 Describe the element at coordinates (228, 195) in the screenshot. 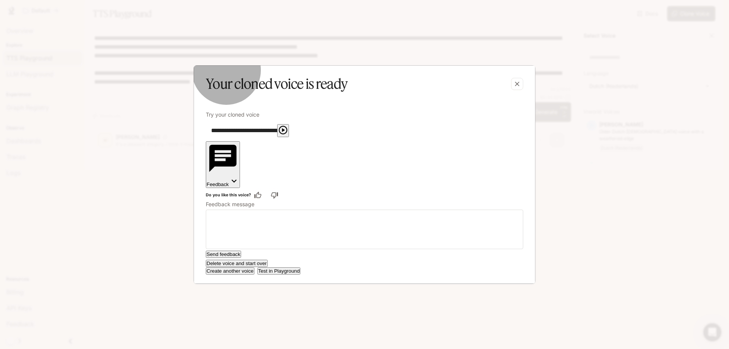

I see `h6: Do you like this voice?` at that location.